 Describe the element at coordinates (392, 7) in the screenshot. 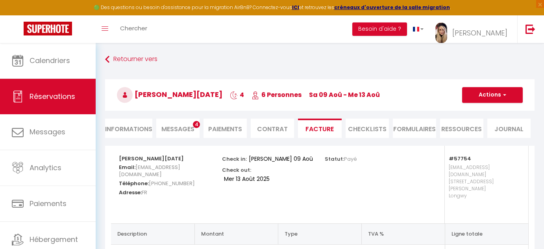

I see `strong: créneaux d'ouverture de la salle migration` at that location.